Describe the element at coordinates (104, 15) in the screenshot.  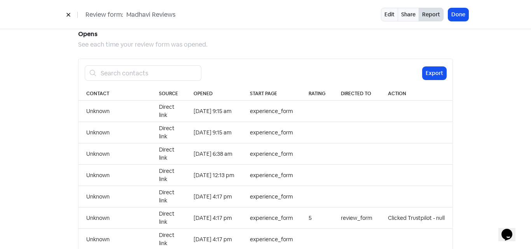
I see `span: Review form:` at that location.